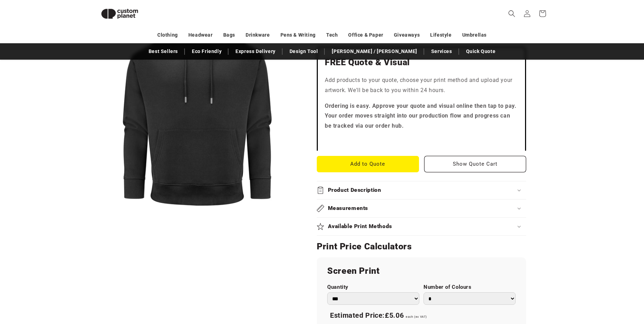  What do you see at coordinates (168, 35) in the screenshot?
I see `a: Clothing` at bounding box center [168, 35].